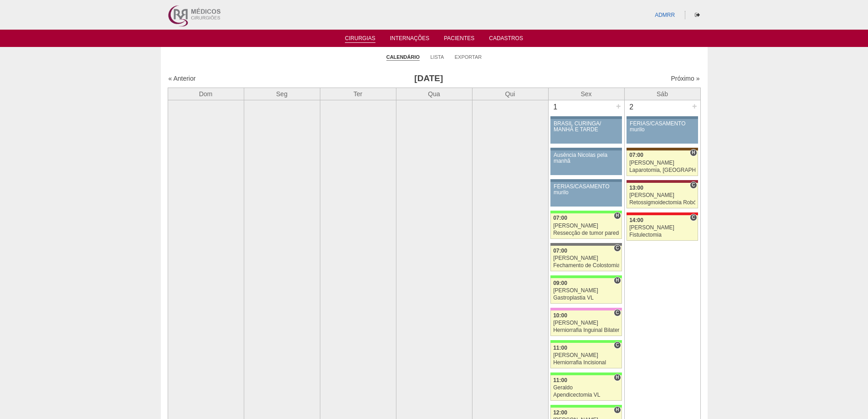 This screenshot has height=419, width=868. I want to click on div: BRASIL CURINGA/ MANHÃ E TARDE, so click(585, 127).